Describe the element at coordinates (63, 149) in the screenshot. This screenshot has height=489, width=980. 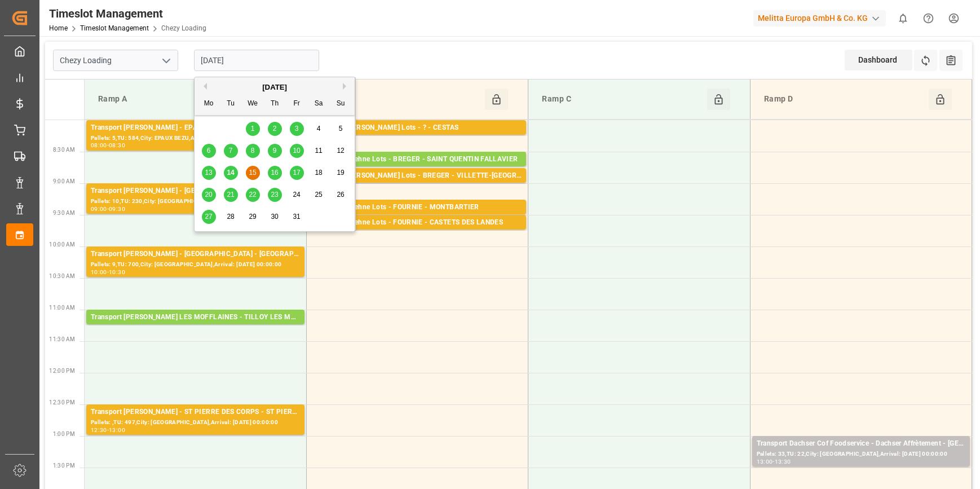
I see `span: 8:30 AM` at that location.